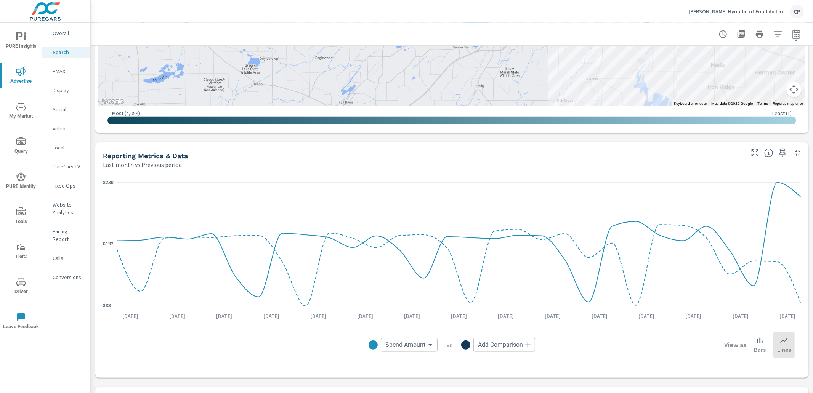  What do you see at coordinates (760, 350) in the screenshot?
I see `p: Bars` at bounding box center [760, 350].